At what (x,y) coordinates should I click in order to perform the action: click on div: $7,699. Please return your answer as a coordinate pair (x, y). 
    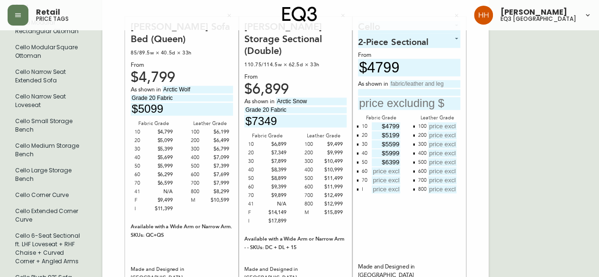
    Looking at the image, I should click on (219, 175).